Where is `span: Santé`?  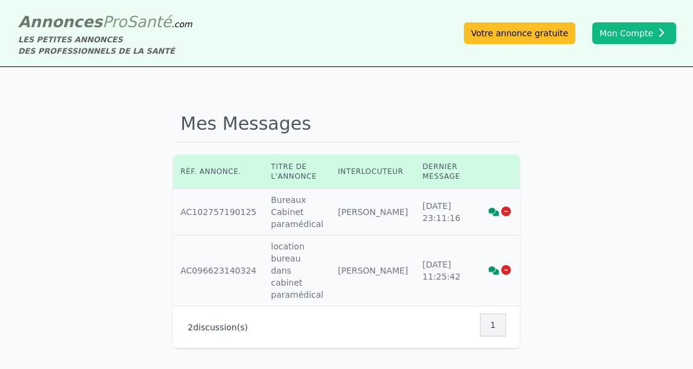
span: Santé is located at coordinates (149, 22).